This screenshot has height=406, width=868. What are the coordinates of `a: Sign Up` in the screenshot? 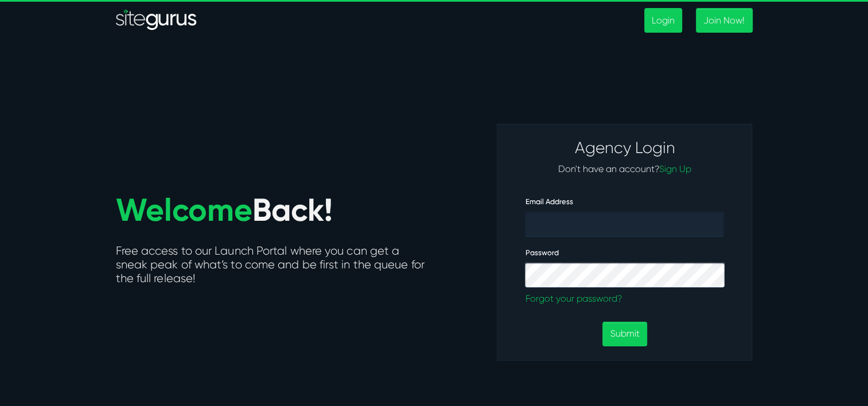 It's located at (676, 169).